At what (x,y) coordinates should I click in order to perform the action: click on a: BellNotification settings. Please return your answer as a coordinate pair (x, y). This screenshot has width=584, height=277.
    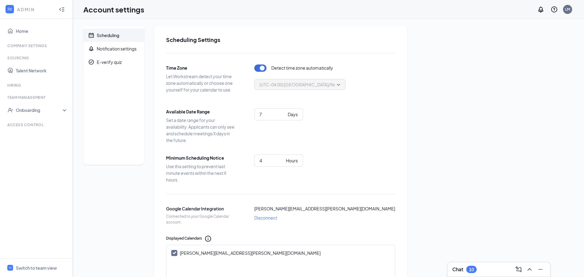
    Looking at the image, I should click on (114, 49).